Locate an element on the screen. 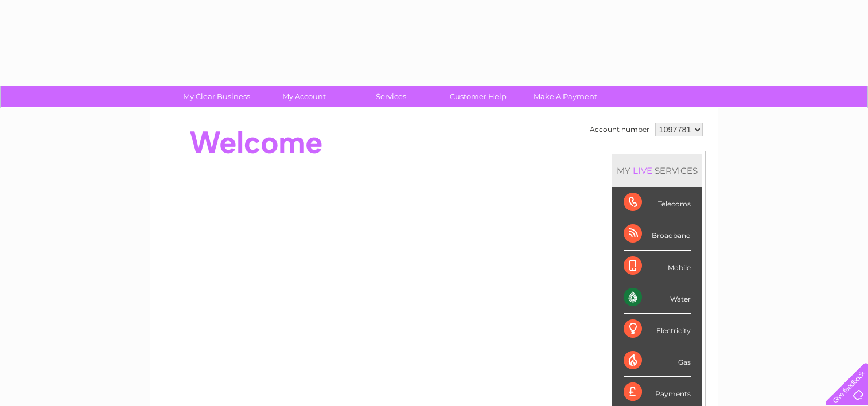 The image size is (868, 406). div: LIVE is located at coordinates (643, 171).